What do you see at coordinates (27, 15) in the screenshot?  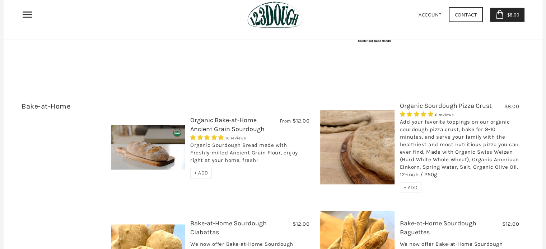 I see `nav: Primary` at bounding box center [27, 15].